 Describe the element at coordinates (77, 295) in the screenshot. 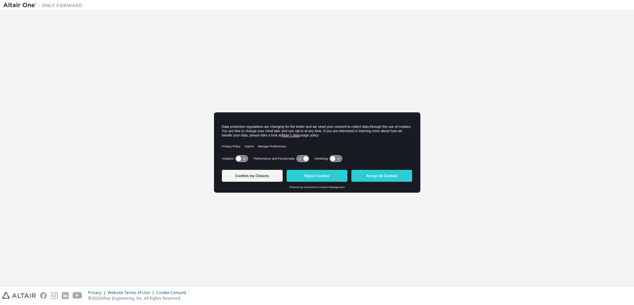

I see `img: youtube.svg` at that location.